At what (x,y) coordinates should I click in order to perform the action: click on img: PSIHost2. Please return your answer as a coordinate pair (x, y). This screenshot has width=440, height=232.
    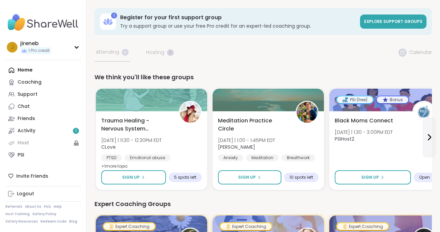
    Looking at the image, I should click on (424, 112).